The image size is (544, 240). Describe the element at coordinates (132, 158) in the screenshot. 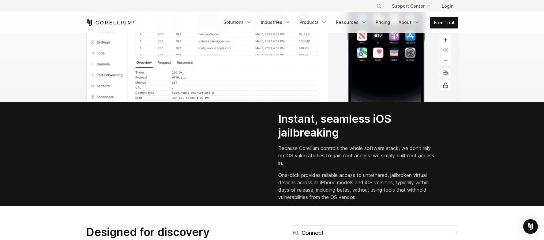

I see `video: Your browser does not support the video tag.` at that location.